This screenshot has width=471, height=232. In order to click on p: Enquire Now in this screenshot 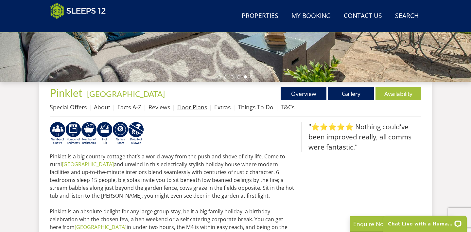, I will do `click(403, 224)`.